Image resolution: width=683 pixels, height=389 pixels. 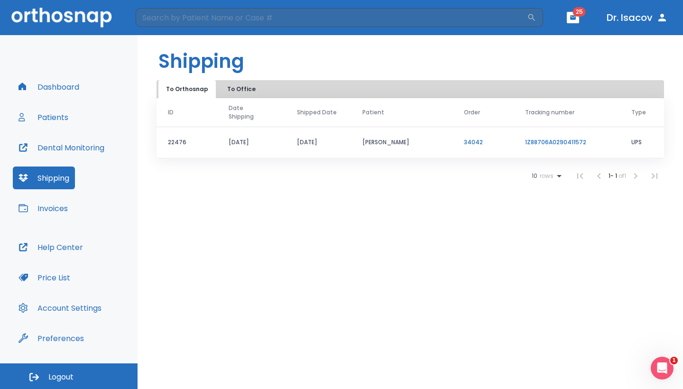 What do you see at coordinates (44, 178) in the screenshot?
I see `a: Shipping` at bounding box center [44, 178].